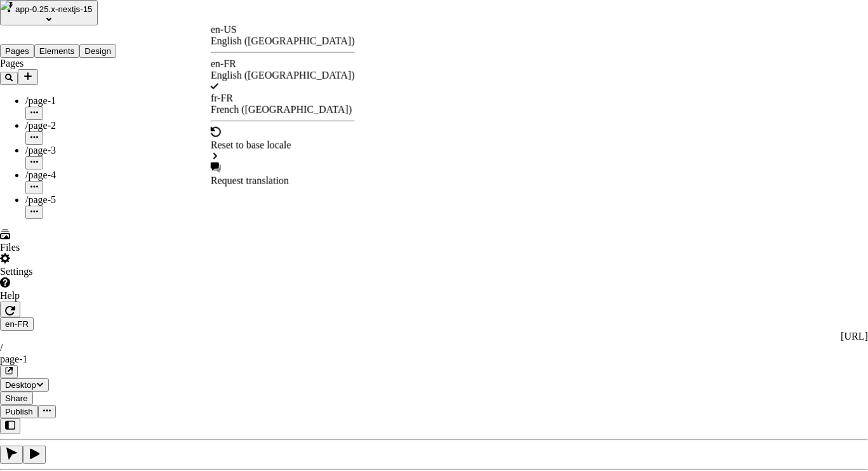 The width and height of the screenshot is (868, 471). Describe the element at coordinates (283, 106) in the screenshot. I see `div: Open locale picker` at that location.